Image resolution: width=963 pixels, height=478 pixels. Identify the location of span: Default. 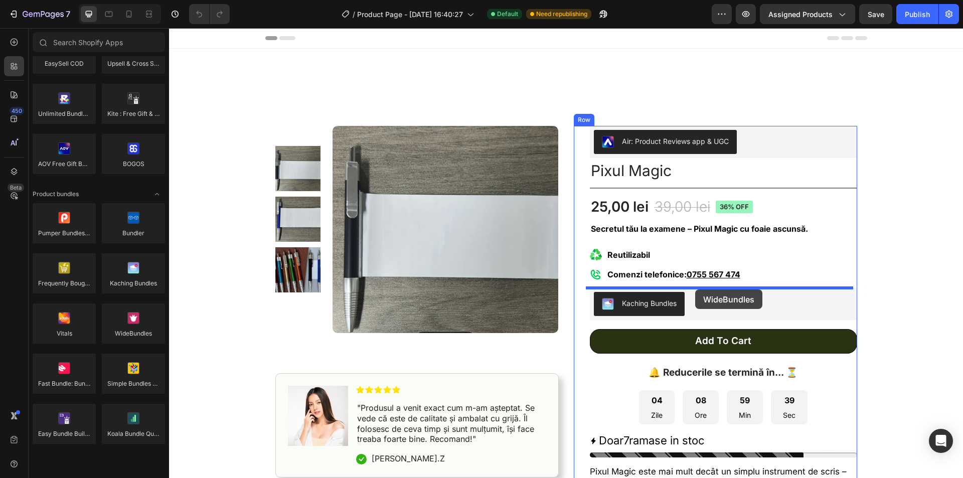
(507, 14).